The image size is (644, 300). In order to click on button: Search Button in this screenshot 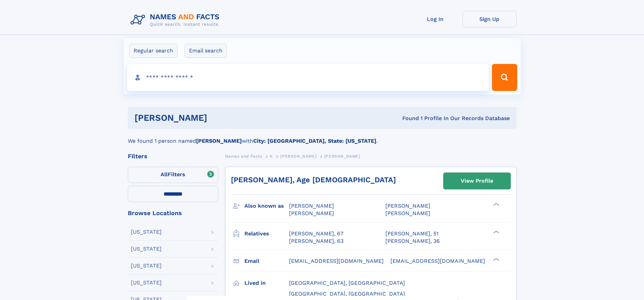, I will do `click(504, 78)`.